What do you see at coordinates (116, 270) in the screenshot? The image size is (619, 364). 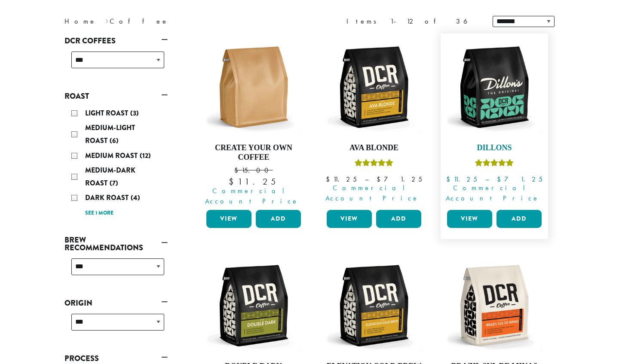 I see `div: Brew Recommendations` at bounding box center [116, 270].